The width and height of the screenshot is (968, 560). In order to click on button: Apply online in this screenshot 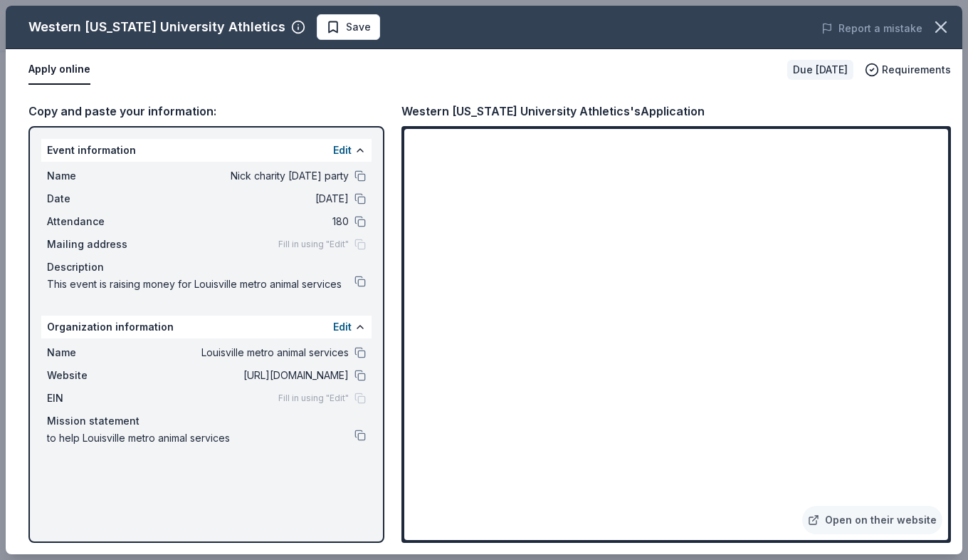, I will do `click(59, 70)`.